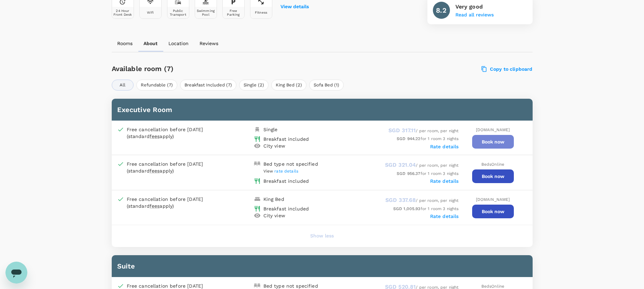 This screenshot has height=289, width=644. What do you see at coordinates (254, 85) in the screenshot?
I see `button: Single (2)` at bounding box center [254, 85].